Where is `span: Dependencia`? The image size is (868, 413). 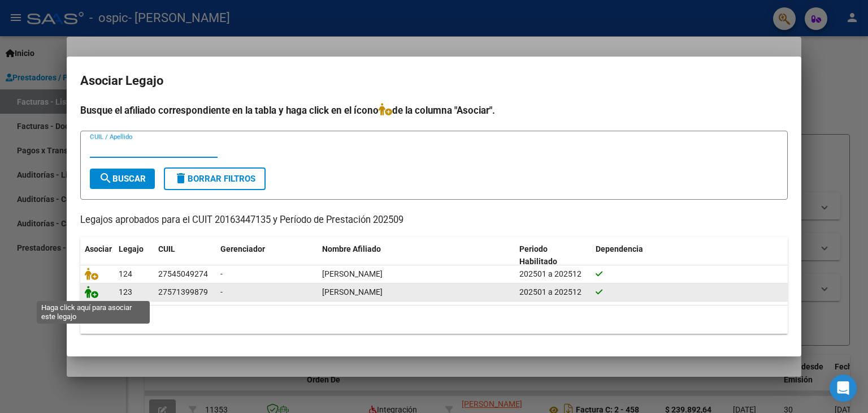
span: Dependencia is located at coordinates (620, 249).